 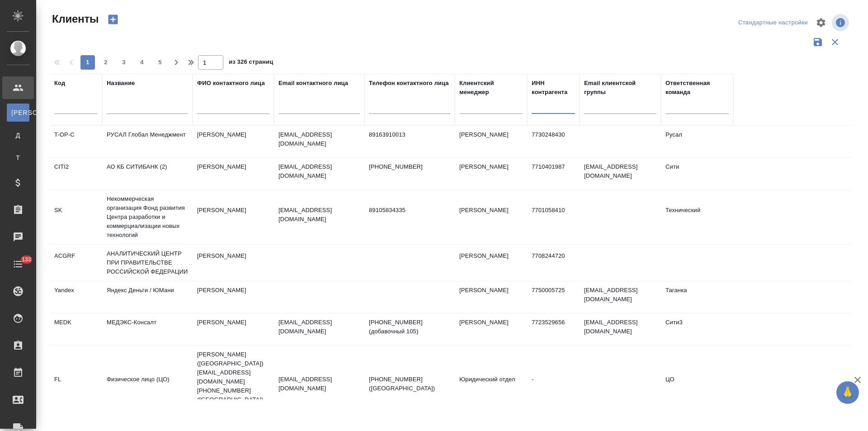 What do you see at coordinates (113, 19) in the screenshot?
I see `button: Создать` at bounding box center [113, 19].